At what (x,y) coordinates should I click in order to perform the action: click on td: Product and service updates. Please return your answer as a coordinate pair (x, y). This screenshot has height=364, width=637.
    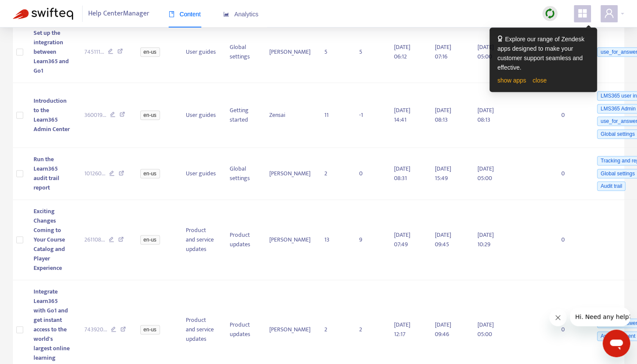
    Looking at the image, I should click on (201, 240).